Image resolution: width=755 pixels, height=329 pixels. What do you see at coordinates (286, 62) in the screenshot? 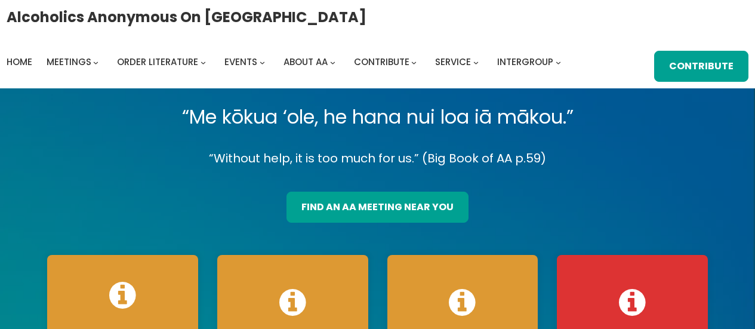
I see `nav: Intergroup` at bounding box center [286, 62].